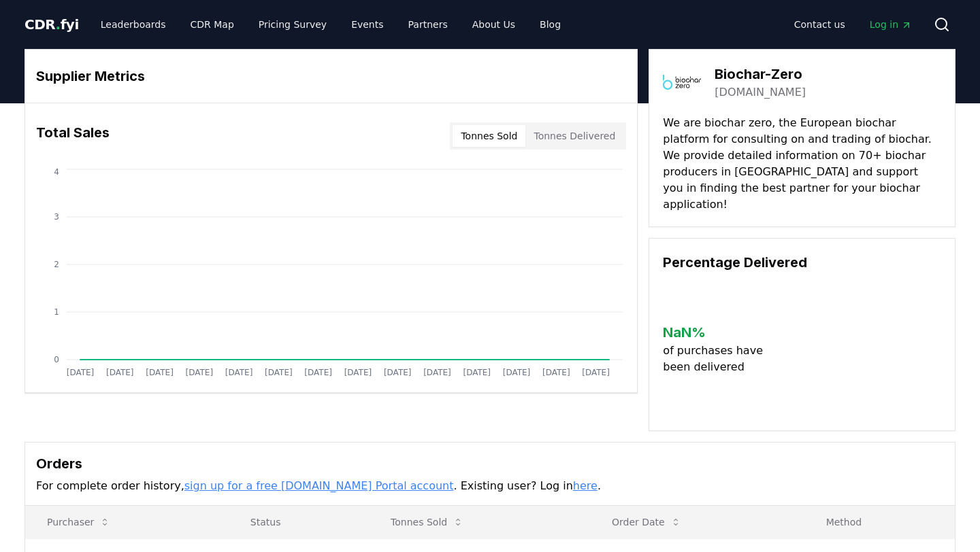 Image resolution: width=980 pixels, height=552 pixels. What do you see at coordinates (52, 25) in the screenshot?
I see `a: CDR.fyi` at bounding box center [52, 25].